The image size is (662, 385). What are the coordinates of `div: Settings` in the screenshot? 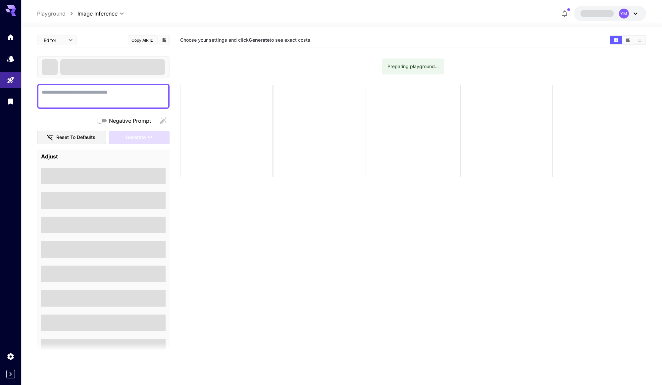 It's located at (11, 356).